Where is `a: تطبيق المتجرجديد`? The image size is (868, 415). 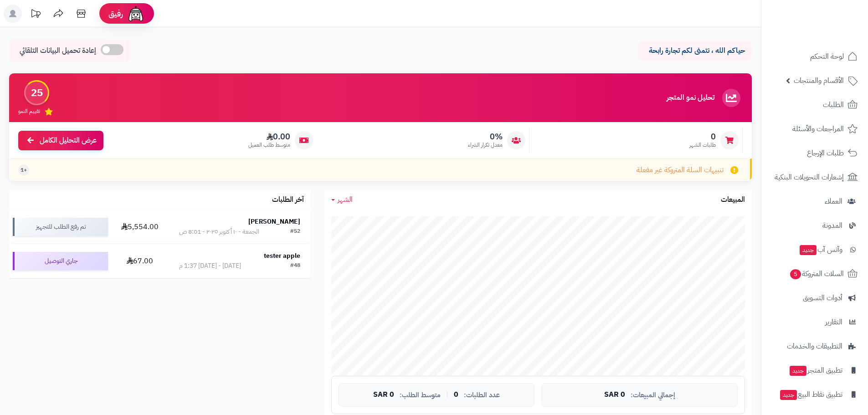
a: تطبيق المتجرجديد is located at coordinates (815, 371).